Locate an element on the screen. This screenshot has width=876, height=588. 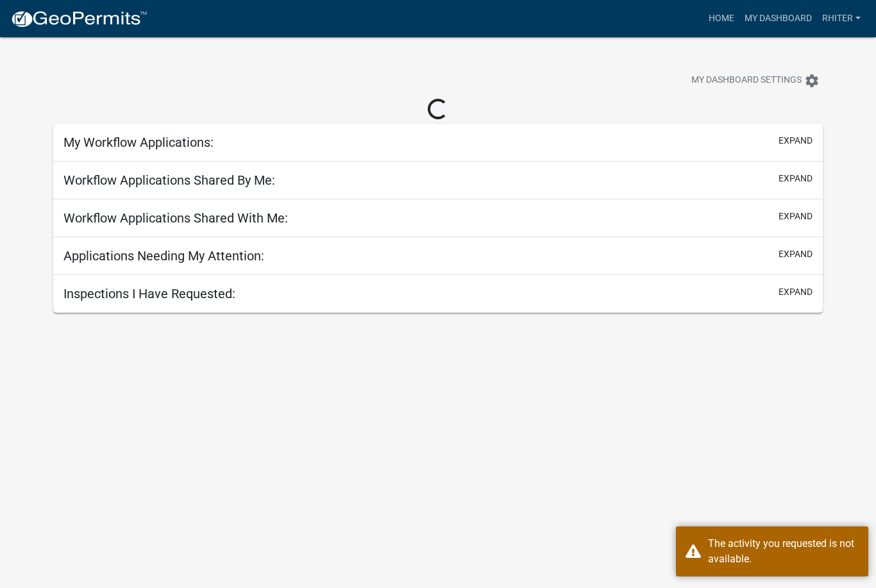
span: My Dashboard Settings is located at coordinates (747, 81).